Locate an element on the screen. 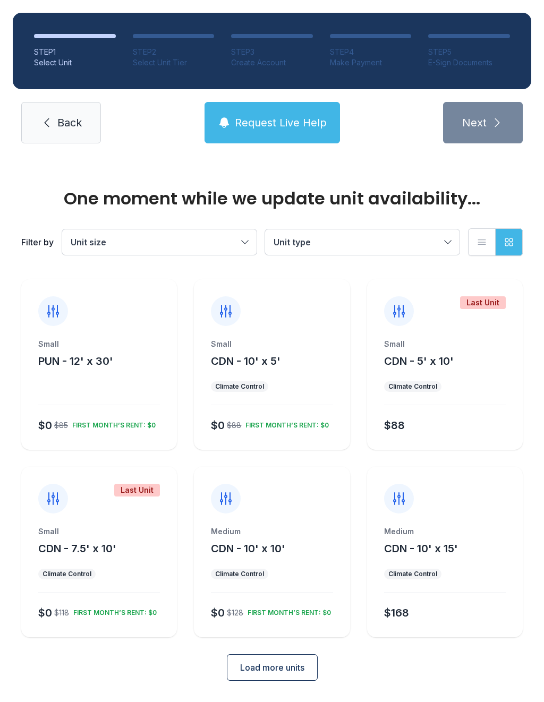 The height and width of the screenshot is (702, 544). span: Load more units is located at coordinates (272, 667).